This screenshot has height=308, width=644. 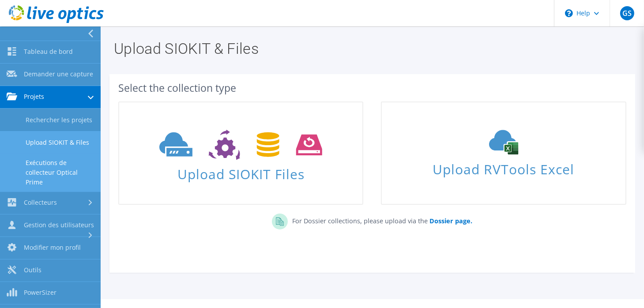 I want to click on svg: \n, so click(x=569, y=13).